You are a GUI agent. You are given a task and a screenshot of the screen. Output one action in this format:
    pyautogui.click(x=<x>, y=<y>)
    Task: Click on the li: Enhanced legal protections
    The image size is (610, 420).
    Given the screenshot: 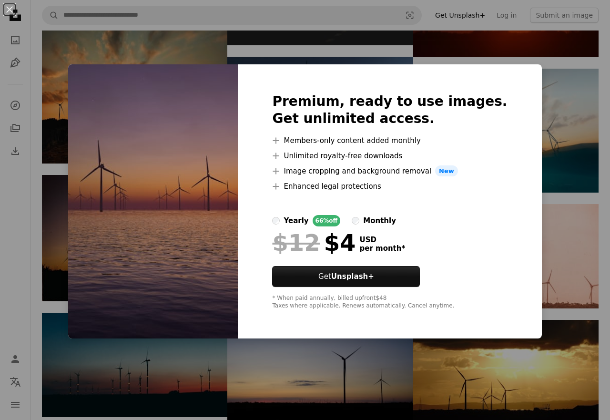 What is the action you would take?
    pyautogui.click(x=389, y=186)
    